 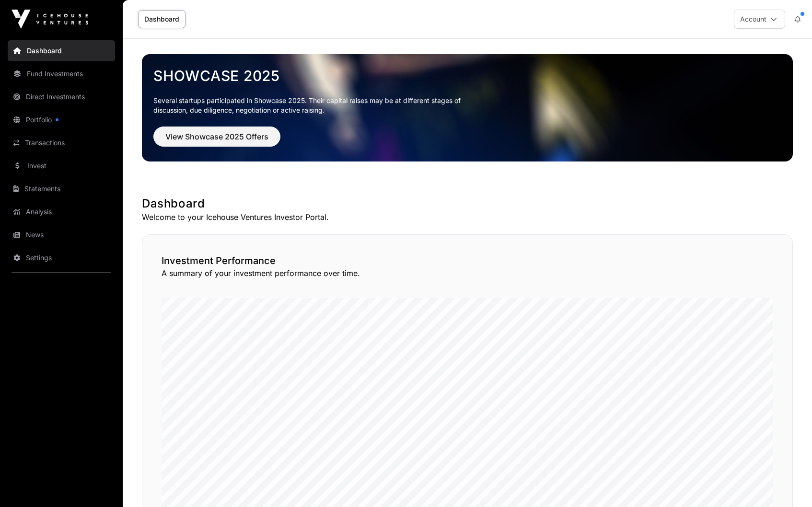 What do you see at coordinates (788, 484) in the screenshot?
I see `div: Chat Widget` at bounding box center [788, 484].